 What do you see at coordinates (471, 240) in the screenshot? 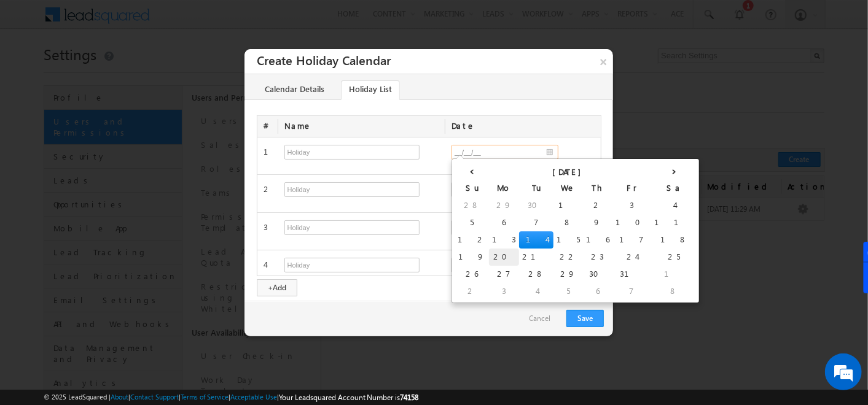
I see `td: 12` at bounding box center [471, 240].